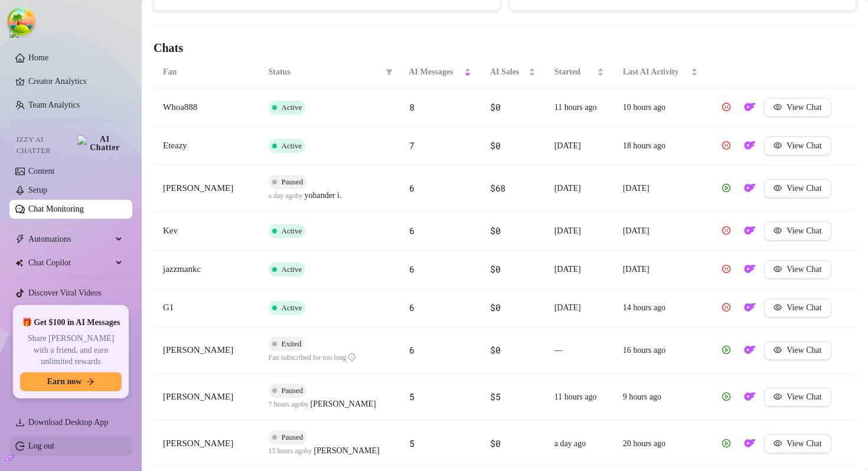 Image resolution: width=868 pixels, height=471 pixels. What do you see at coordinates (505, 48) in the screenshot?
I see `h4: Chats` at bounding box center [505, 48].